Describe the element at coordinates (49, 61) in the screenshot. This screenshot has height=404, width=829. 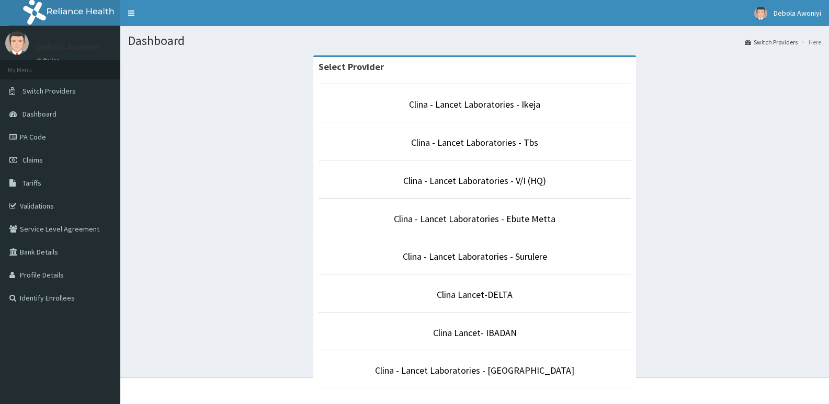
I see `a: Online` at that location.